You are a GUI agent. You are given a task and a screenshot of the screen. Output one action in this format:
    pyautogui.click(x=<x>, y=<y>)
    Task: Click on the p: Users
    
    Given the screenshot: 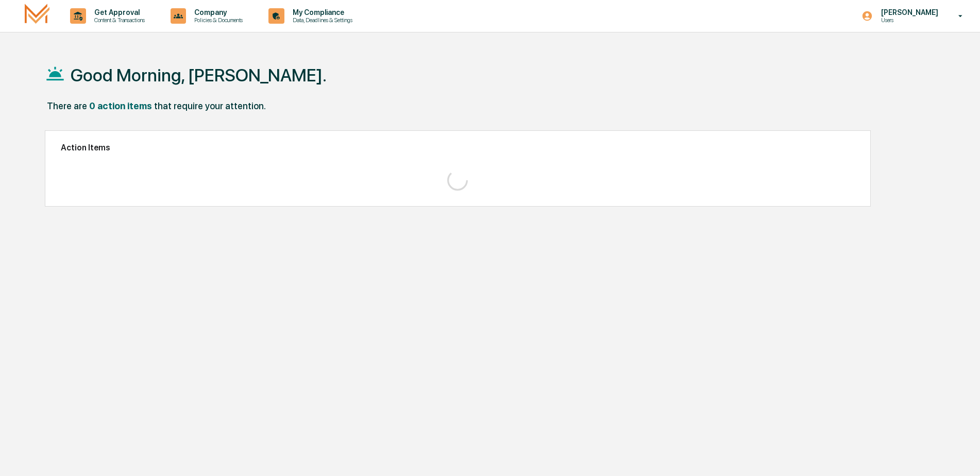 What is the action you would take?
    pyautogui.click(x=908, y=20)
    